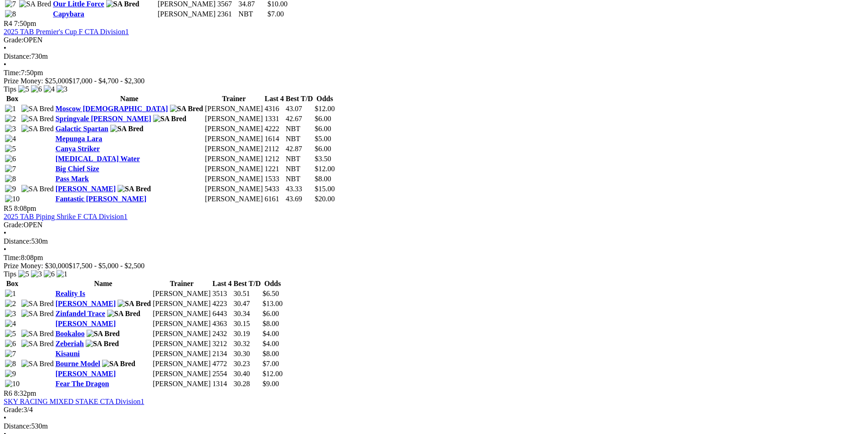  I want to click on span: $12.00, so click(272, 374).